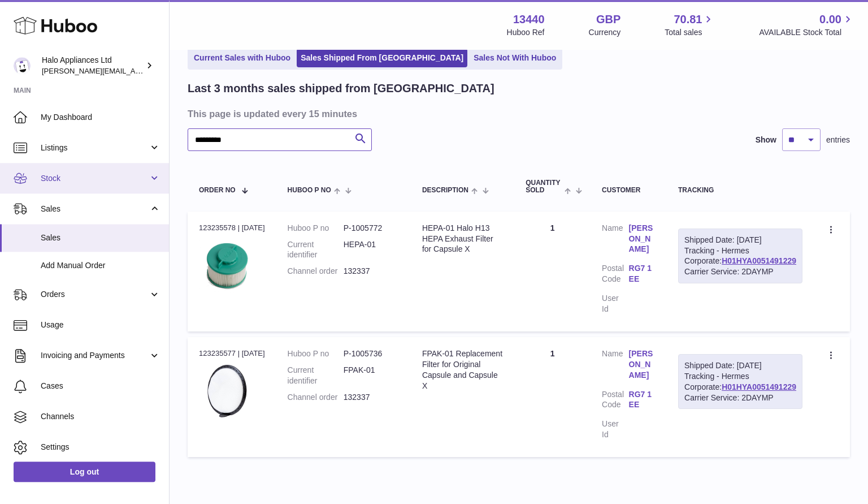  What do you see at coordinates (544, 187) in the screenshot?
I see `span: Quantity Sold` at bounding box center [544, 187].